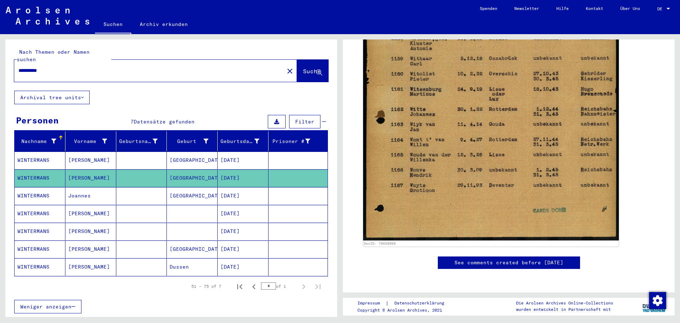  What do you see at coordinates (298, 141) in the screenshot?
I see `mat-header-cell: Prisoner #` at bounding box center [298, 141].